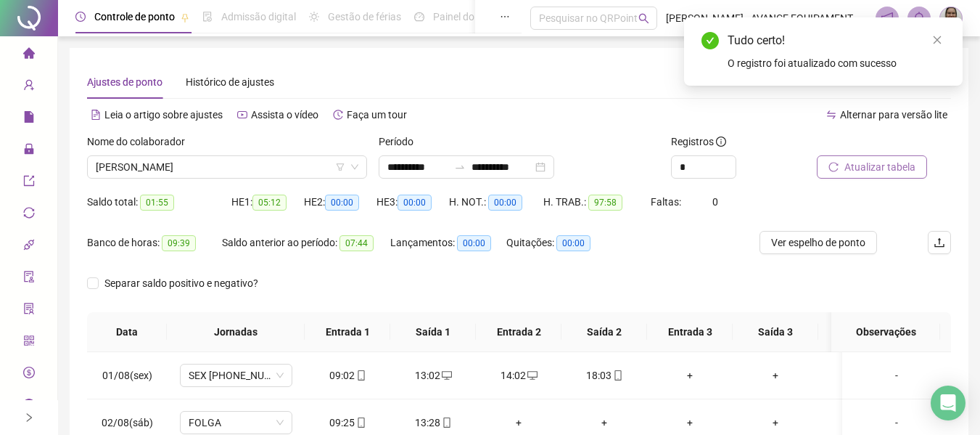  Describe the element at coordinates (776, 331) in the screenshot. I see `th: Saída 3` at that location.